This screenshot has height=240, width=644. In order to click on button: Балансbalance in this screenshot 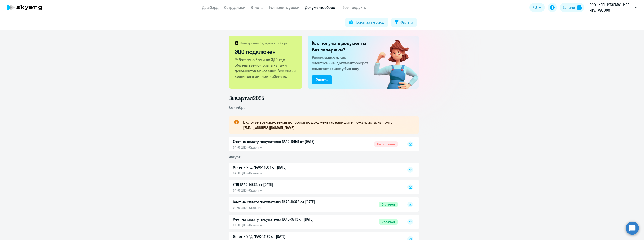, I will do `click(572, 8)`.